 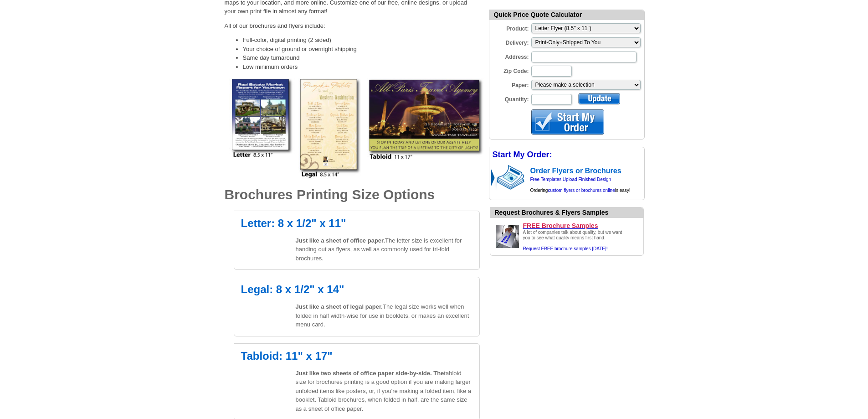 What do you see at coordinates (510, 41) in the screenshot?
I see `label: Delivery:` at bounding box center [510, 41].